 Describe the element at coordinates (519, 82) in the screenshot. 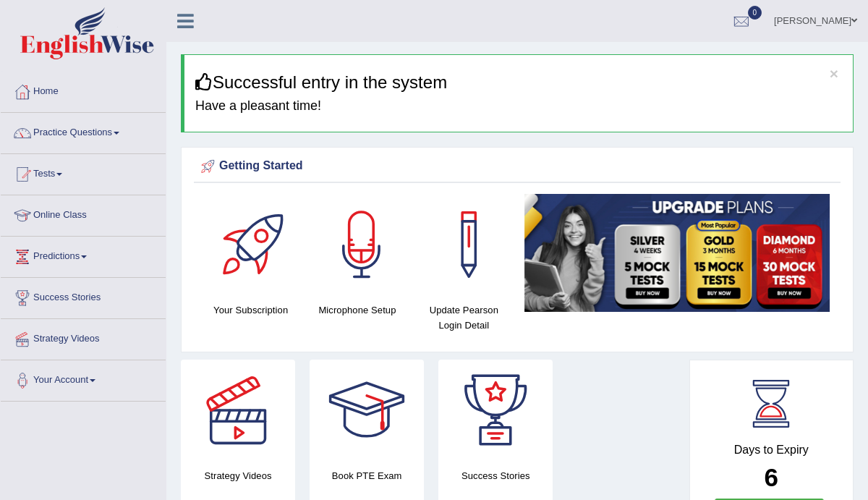

I see `h3: Successful entry in the system` at that location.